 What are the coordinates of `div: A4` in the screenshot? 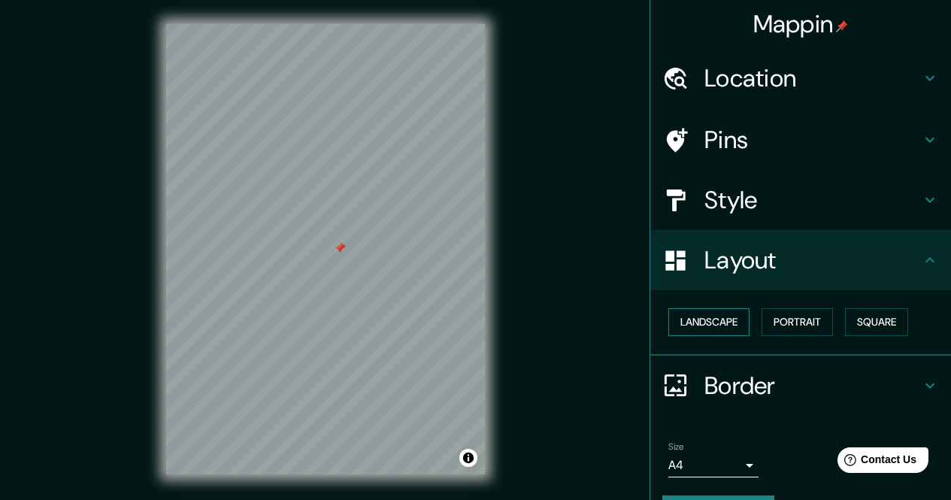 It's located at (713, 465).